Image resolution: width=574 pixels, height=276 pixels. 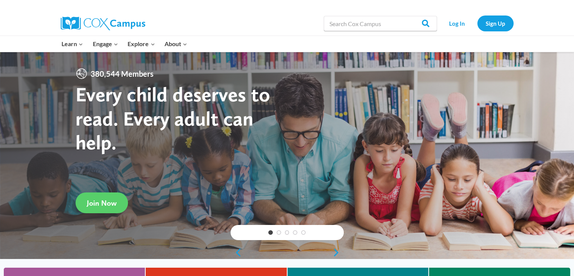 What do you see at coordinates (338, 252) in the screenshot?
I see `a: next` at bounding box center [338, 252].